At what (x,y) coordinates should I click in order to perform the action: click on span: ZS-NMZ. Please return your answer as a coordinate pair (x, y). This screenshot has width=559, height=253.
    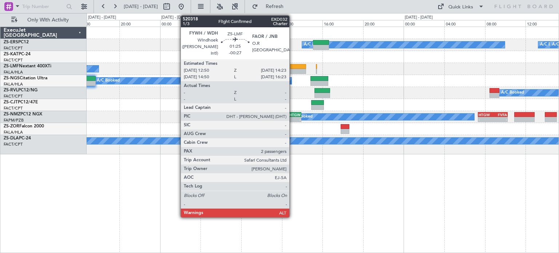
    Looking at the image, I should click on (12, 114).